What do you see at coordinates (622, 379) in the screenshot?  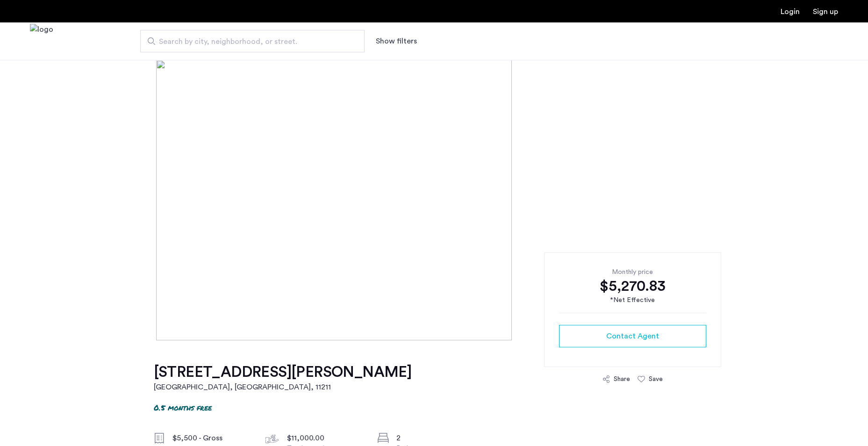 I see `div: Share` at bounding box center [622, 379].